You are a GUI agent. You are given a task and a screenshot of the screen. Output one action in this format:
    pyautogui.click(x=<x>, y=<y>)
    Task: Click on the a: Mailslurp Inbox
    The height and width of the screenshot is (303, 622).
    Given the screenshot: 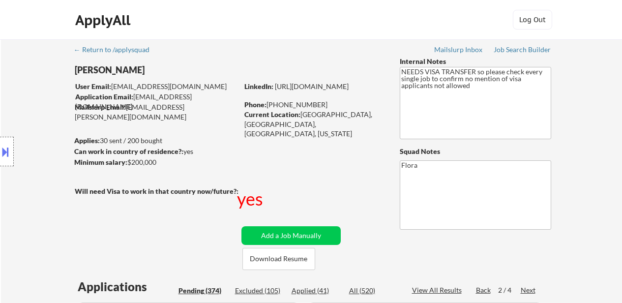 What is the action you would take?
    pyautogui.click(x=459, y=51)
    